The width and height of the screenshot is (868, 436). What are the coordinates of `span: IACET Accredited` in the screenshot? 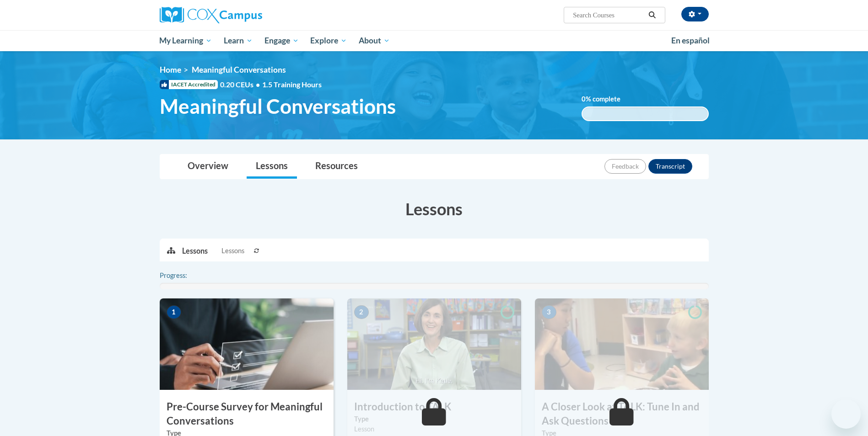 It's located at (188, 85).